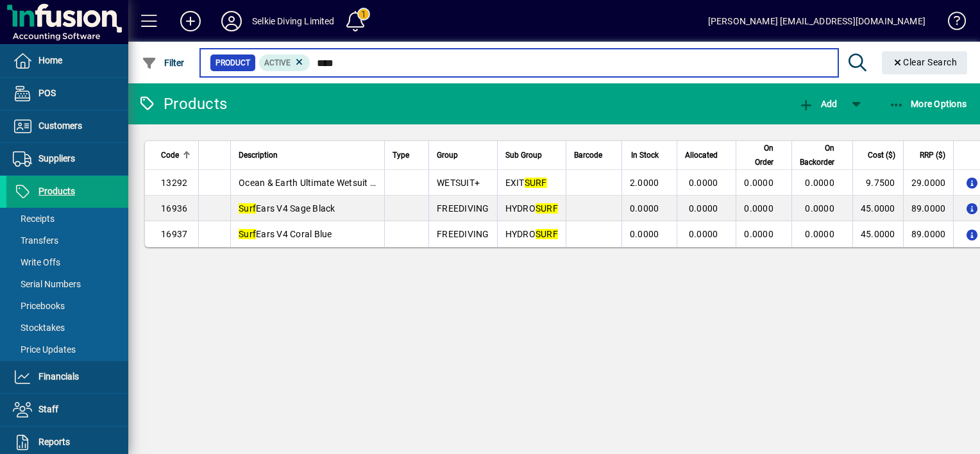 Image resolution: width=980 pixels, height=454 pixels. Describe the element at coordinates (176, 155) in the screenshot. I see `div: Code` at that location.